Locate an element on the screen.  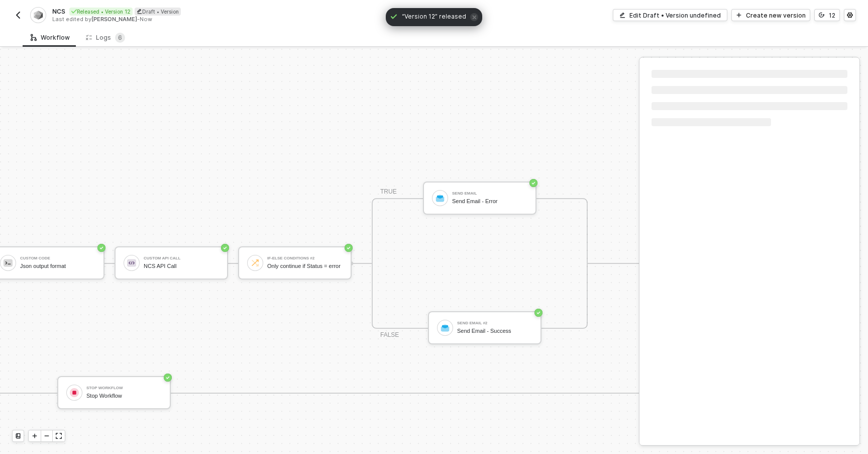
sup: 6 is located at coordinates (120, 37).